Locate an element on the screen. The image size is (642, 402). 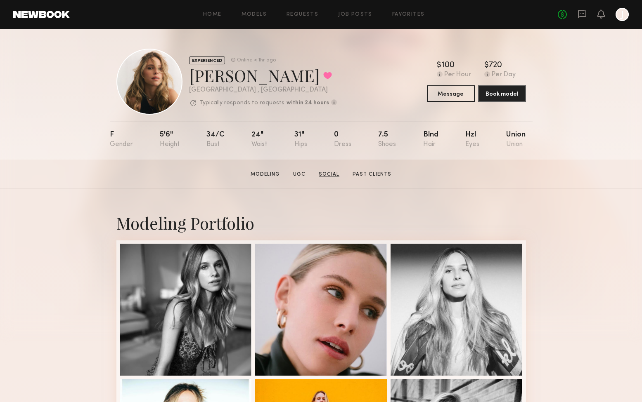
div: 24" is located at coordinates (259, 139).